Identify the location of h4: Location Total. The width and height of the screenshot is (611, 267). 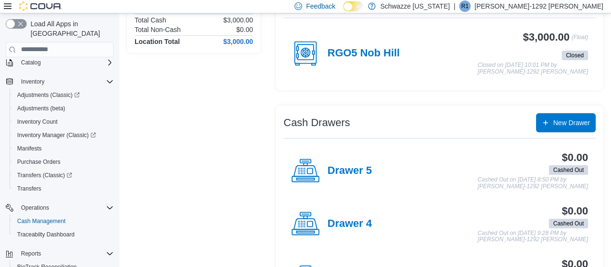
(157, 42).